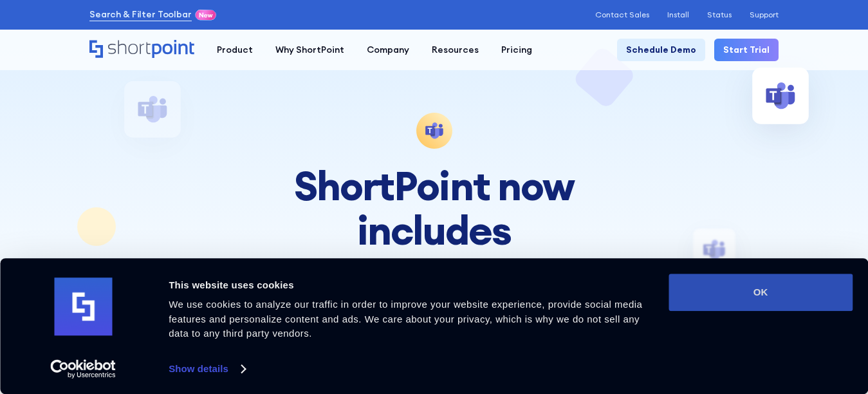 This screenshot has width=868, height=394. I want to click on a: Why ShortPoint, so click(310, 49).